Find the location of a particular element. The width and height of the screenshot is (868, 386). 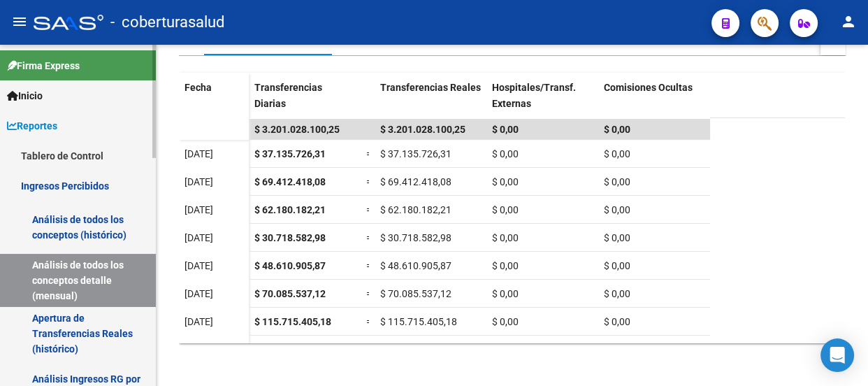

span: Comisiones Ocultas is located at coordinates (648, 87).